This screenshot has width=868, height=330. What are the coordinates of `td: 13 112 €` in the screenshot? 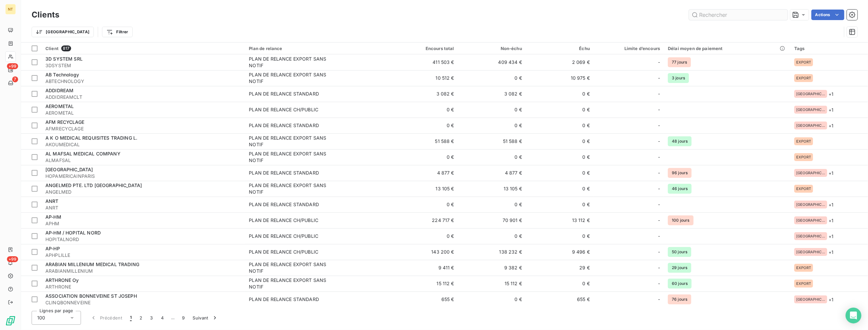 It's located at (560, 220).